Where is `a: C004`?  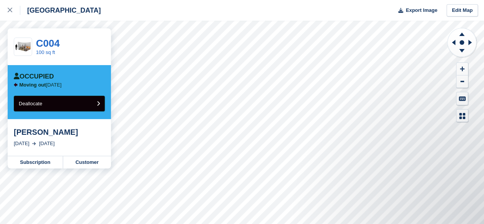
a: C004 is located at coordinates (48, 43).